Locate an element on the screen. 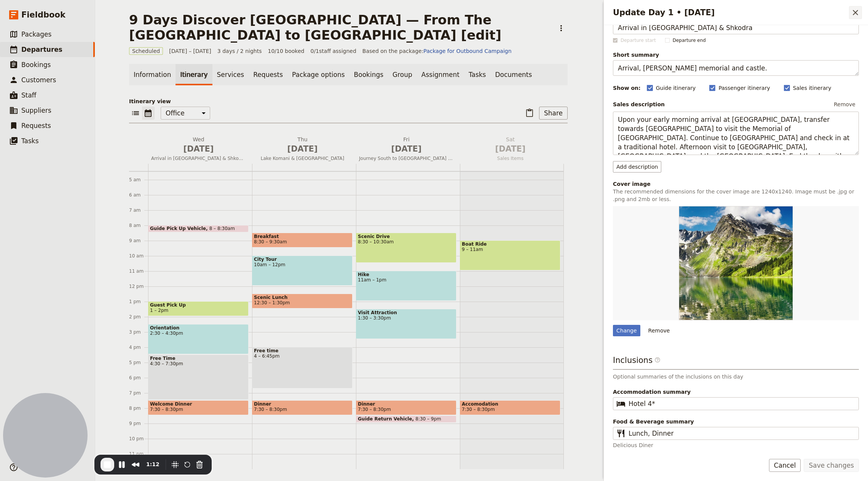  a: Package options is located at coordinates (318, 75).